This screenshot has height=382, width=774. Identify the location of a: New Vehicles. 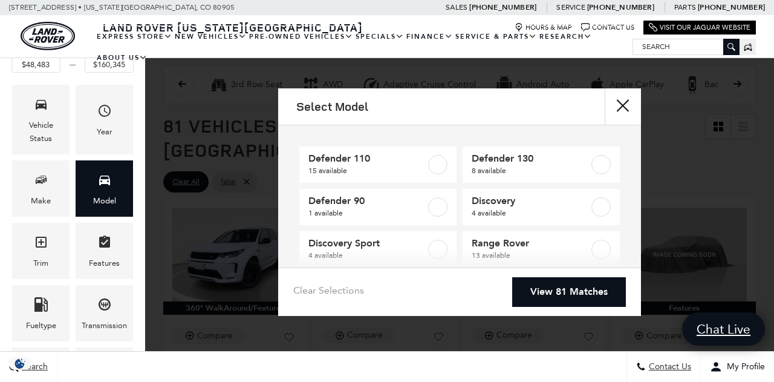
(210, 36).